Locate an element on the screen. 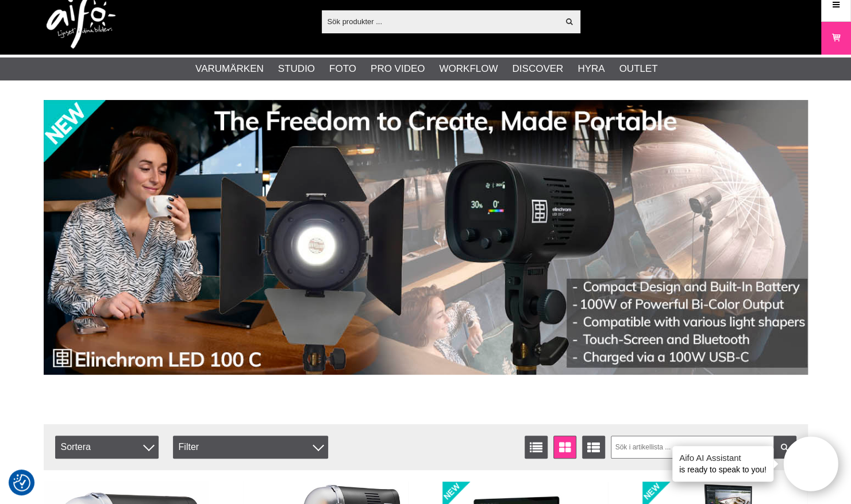  input: Sök produkter ... is located at coordinates (441, 21).